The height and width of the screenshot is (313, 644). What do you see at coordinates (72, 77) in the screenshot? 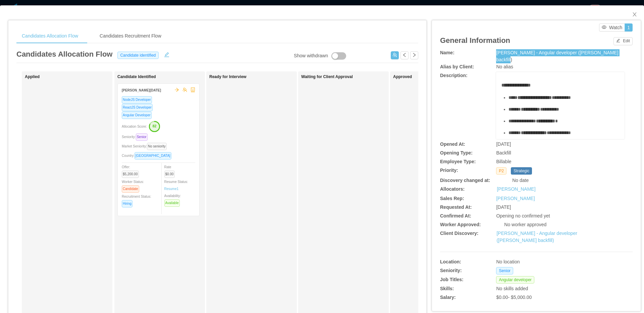
I see `h1: Applied` at bounding box center [72, 77].